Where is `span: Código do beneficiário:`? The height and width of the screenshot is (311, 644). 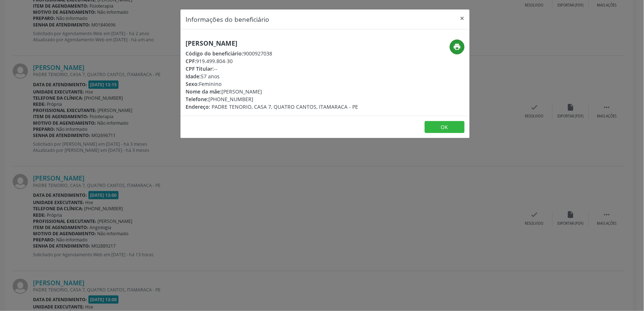
span: Código do beneficiário: is located at coordinates (214, 53).